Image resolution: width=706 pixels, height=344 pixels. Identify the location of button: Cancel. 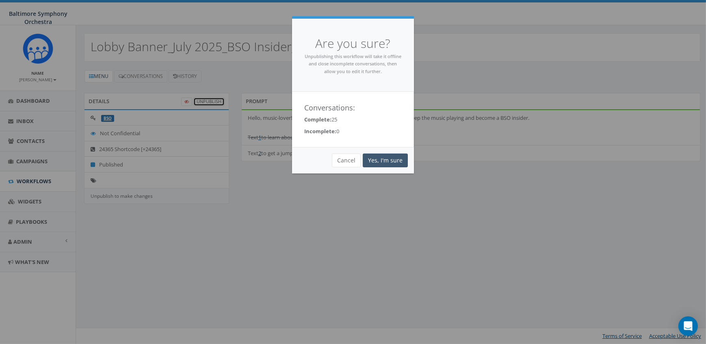
(346, 161).